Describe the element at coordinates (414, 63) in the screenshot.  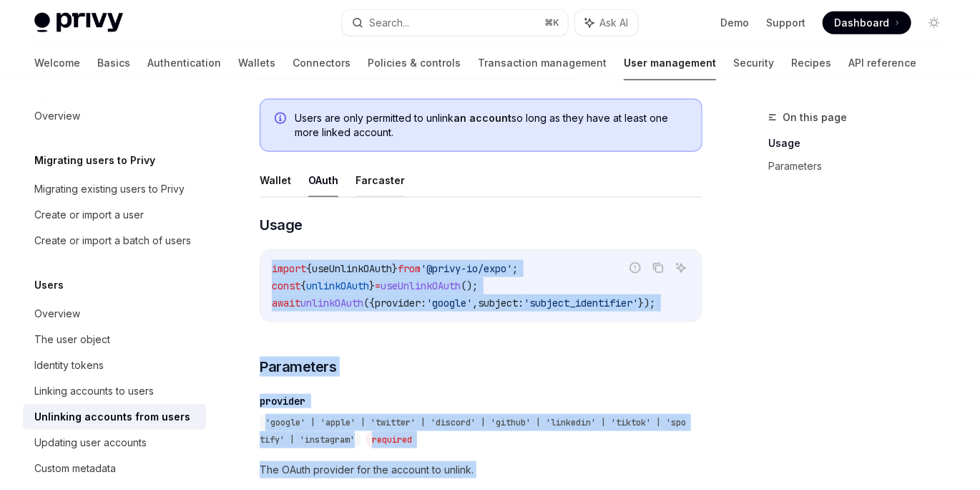
I see `a: Policies & controls` at that location.